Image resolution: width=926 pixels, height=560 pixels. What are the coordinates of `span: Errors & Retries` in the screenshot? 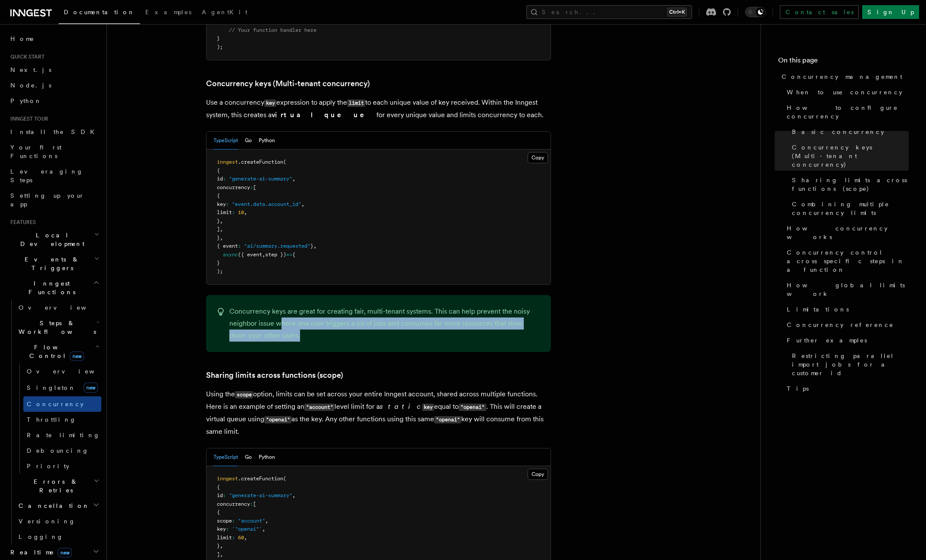 It's located at (55, 486).